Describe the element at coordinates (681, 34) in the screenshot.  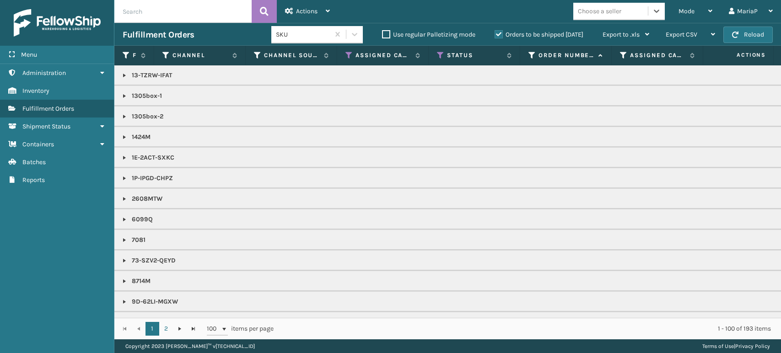
I see `span: Export CSV` at that location.